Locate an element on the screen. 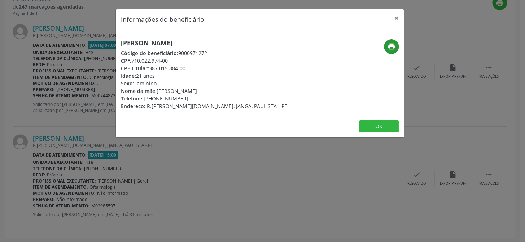 This screenshot has height=242, width=525. span: CPF: is located at coordinates (126, 61).